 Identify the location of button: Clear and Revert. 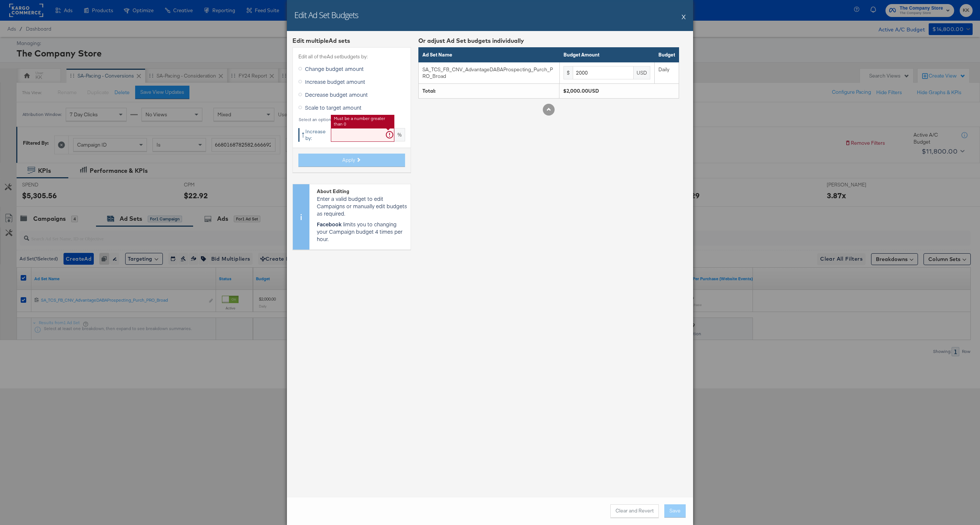
(634, 511).